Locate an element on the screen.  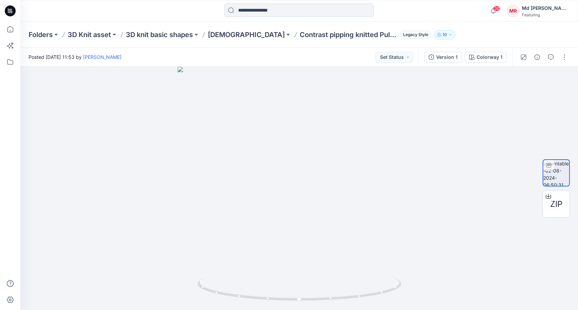
button: 10 is located at coordinates (445, 35).